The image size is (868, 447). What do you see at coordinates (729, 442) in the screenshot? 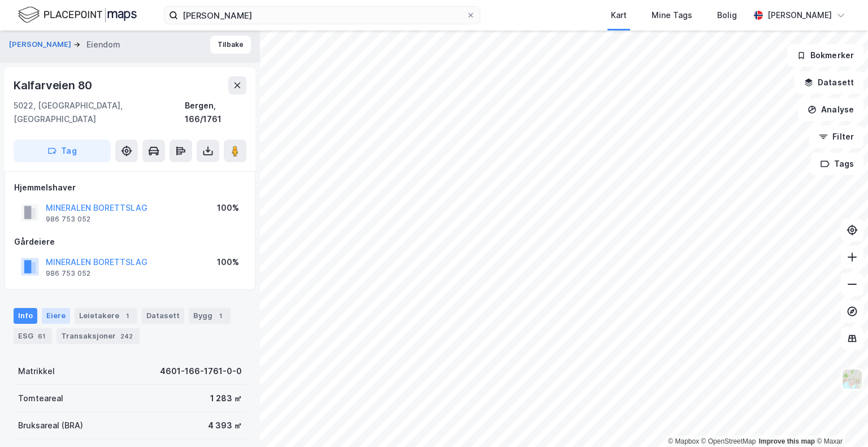
I see `a: OpenStreetMap` at bounding box center [729, 442].